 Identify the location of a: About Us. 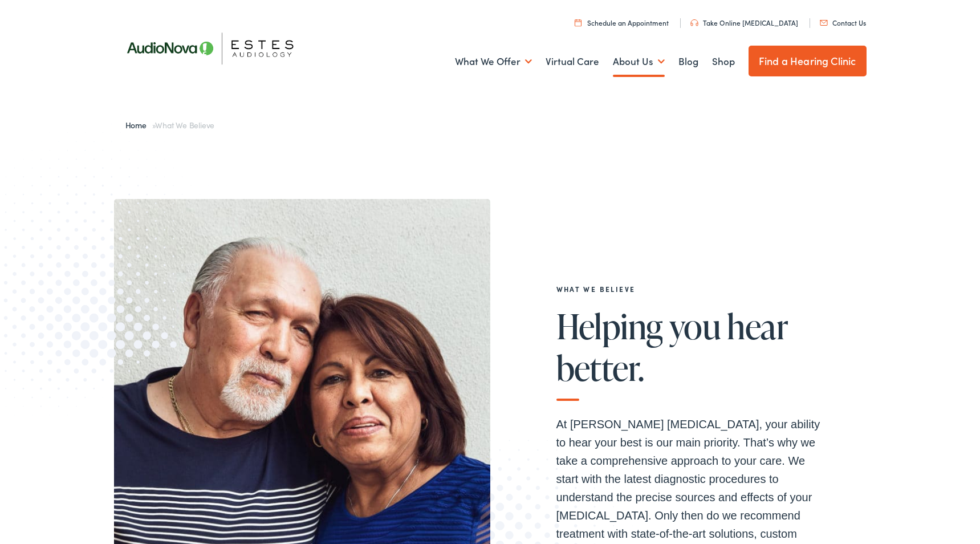
(638, 62).